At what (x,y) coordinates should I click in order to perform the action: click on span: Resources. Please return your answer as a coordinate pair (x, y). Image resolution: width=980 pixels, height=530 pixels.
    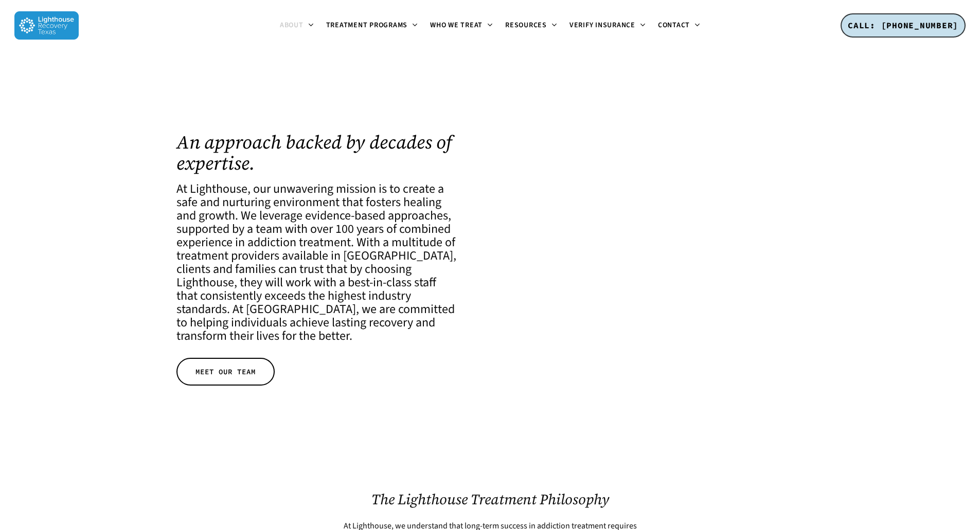
    Looking at the image, I should click on (525, 25).